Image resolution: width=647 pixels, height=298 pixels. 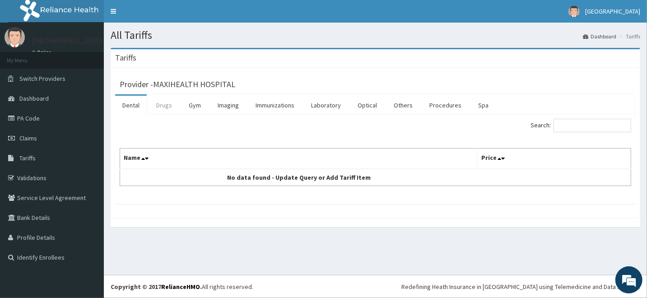 What do you see at coordinates (275, 105) in the screenshot?
I see `a: Immunizations` at bounding box center [275, 105].